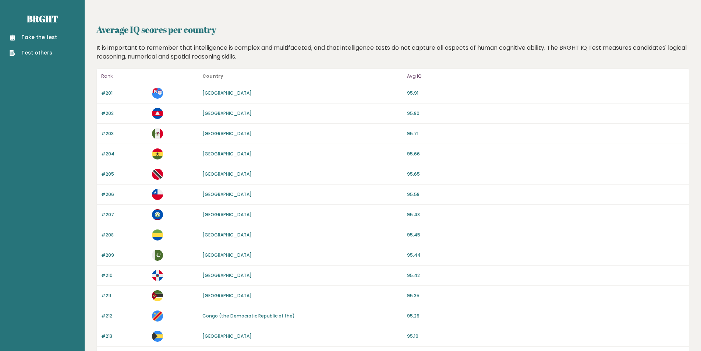 The width and height of the screenshot is (701, 351). Describe the element at coordinates (393, 52) in the screenshot. I see `div: It is important to remember that intelligence is complex and multifaceted, and that intelligence ...` at that location.